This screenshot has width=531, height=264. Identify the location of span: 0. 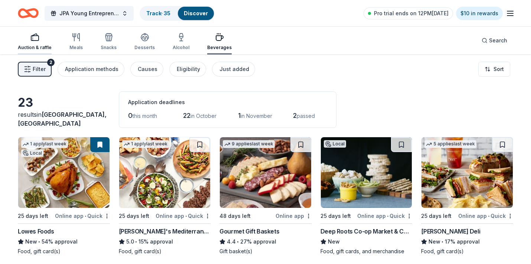
(130, 115).